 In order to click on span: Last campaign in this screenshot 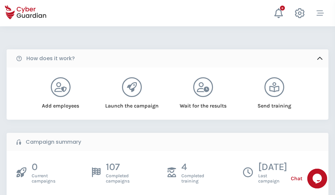, I will do `click(272, 179)`.